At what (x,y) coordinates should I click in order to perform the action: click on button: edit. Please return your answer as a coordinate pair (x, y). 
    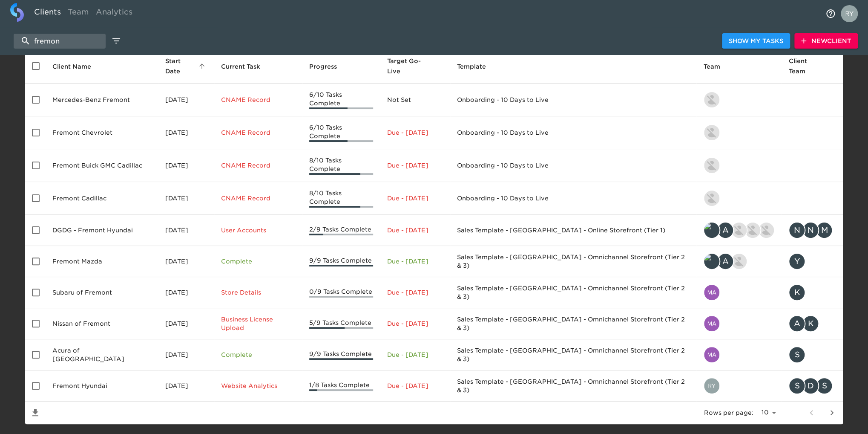
    Looking at the image, I should click on (116, 41).